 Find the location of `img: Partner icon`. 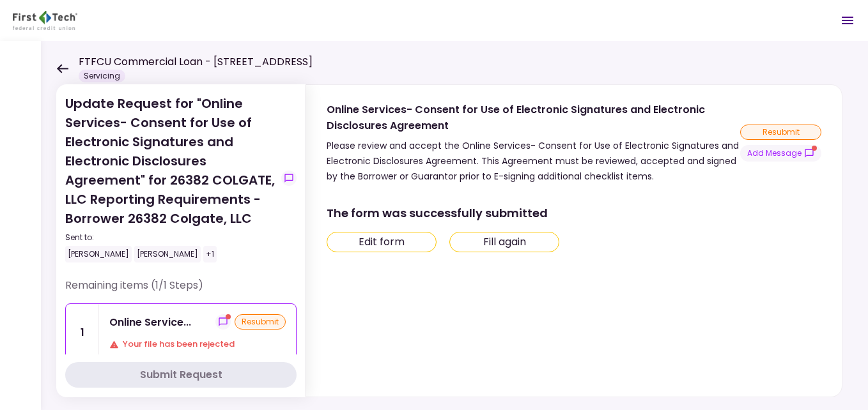

img: Partner icon is located at coordinates (45, 21).